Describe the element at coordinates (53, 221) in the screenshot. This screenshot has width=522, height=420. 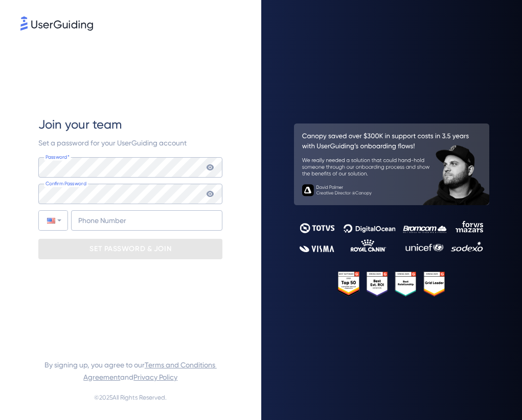
I see `div: United States: + 1` at that location.